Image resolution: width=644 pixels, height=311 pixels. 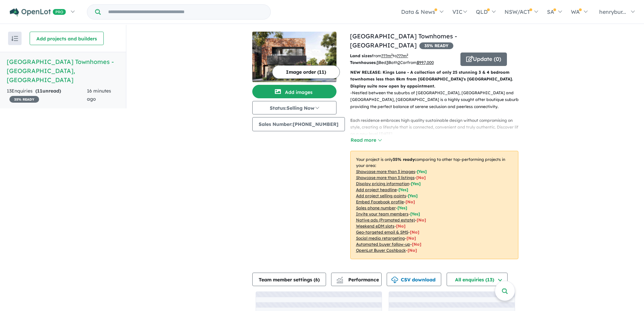 What do you see at coordinates (380, 202) in the screenshot?
I see `u: Embed Facebook profile` at bounding box center [380, 202].